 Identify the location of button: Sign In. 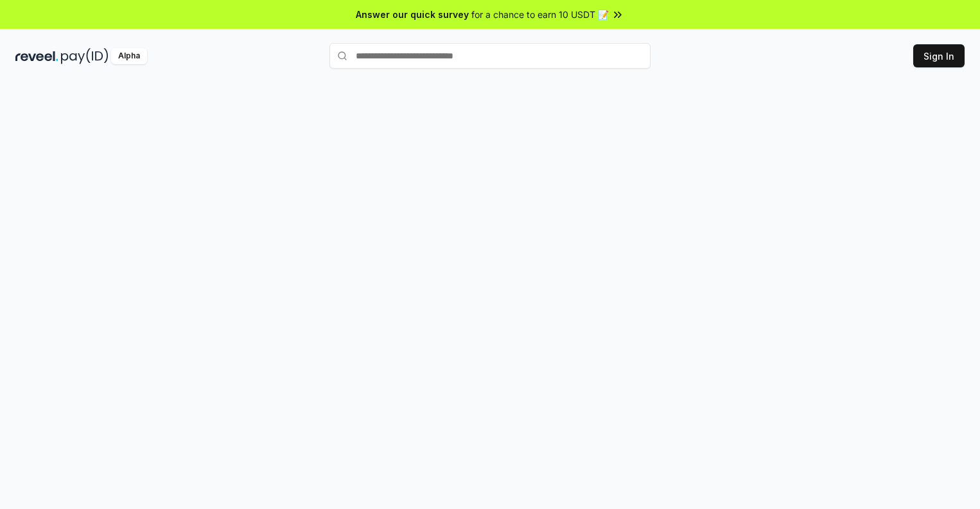
(938, 56).